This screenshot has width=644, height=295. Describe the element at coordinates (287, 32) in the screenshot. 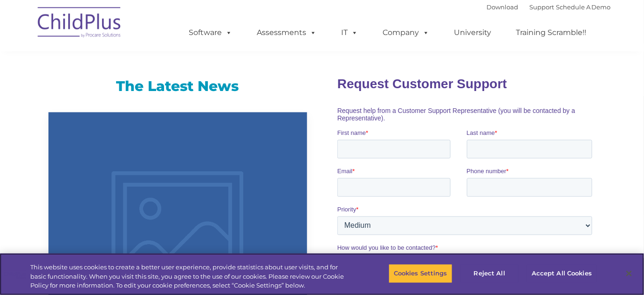

I see `a: Assessments` at that location.